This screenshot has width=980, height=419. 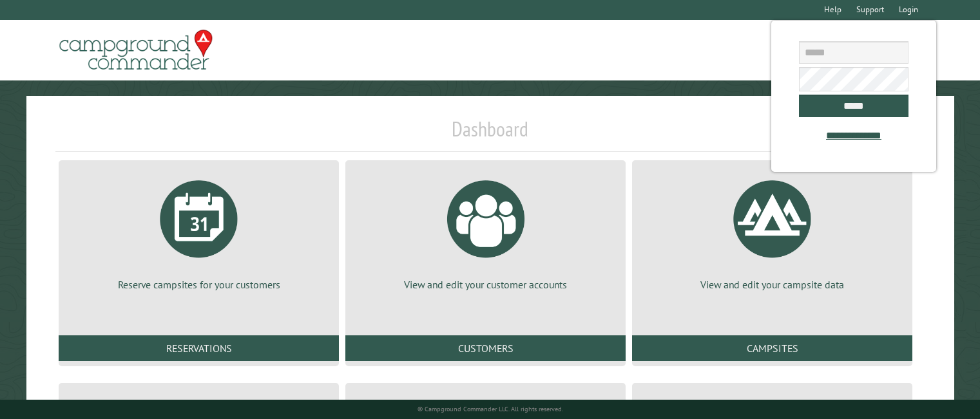 I want to click on p: View and edit your campsite data, so click(x=772, y=284).